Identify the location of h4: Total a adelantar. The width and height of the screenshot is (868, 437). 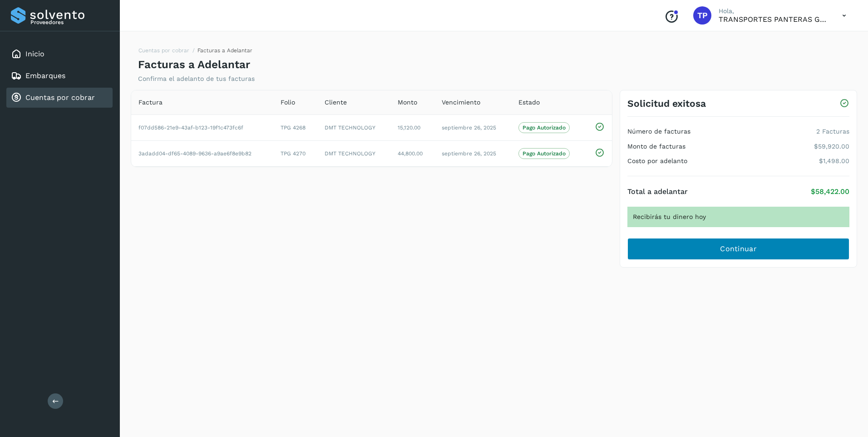
(658, 191).